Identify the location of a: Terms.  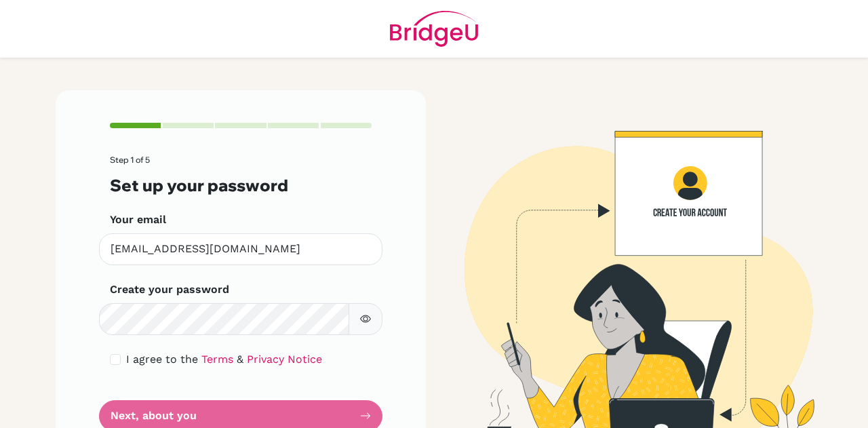
(217, 359).